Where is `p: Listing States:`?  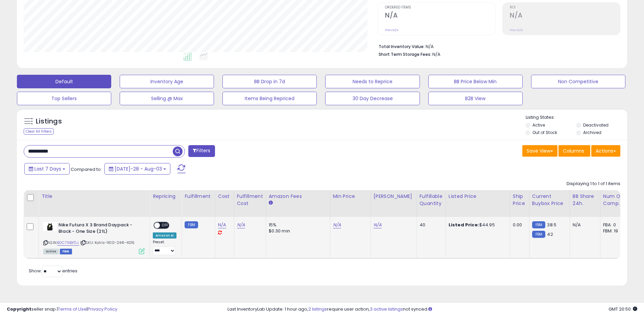 p: Listing States: is located at coordinates (577, 118).